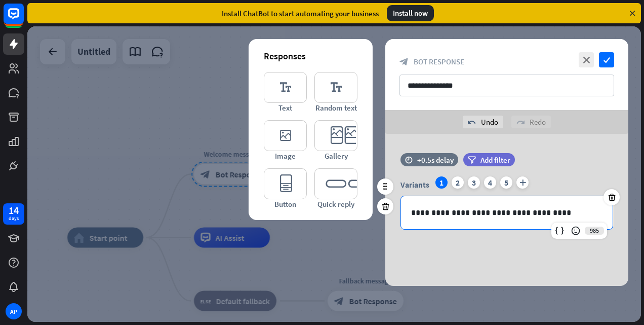 The image size is (644, 325). I want to click on div: AP, so click(14, 311).